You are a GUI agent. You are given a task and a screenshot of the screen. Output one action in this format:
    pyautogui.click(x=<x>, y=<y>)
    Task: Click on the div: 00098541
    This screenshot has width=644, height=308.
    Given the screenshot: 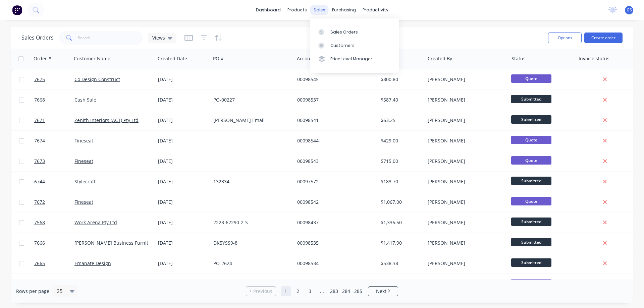 What is the action you would take?
    pyautogui.click(x=334, y=120)
    